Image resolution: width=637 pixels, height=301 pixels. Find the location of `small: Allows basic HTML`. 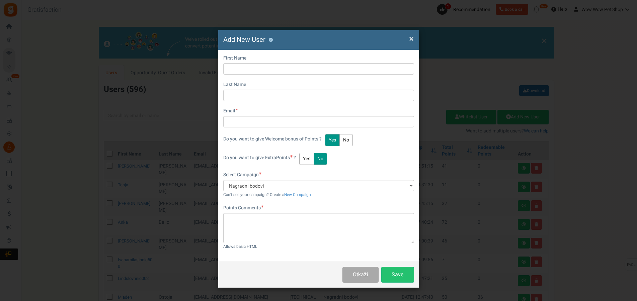

small: Allows basic HTML is located at coordinates (240, 247).